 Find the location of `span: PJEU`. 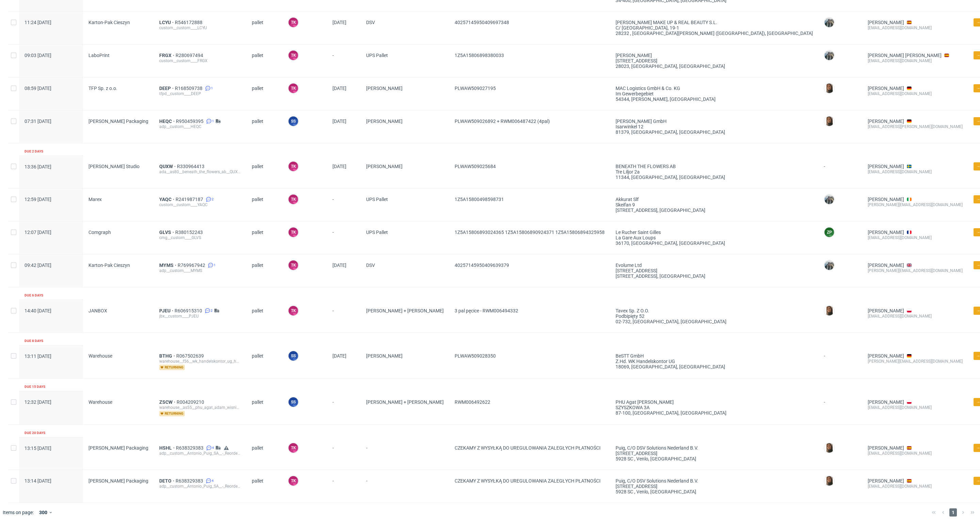

span: PJEU is located at coordinates (167, 311).